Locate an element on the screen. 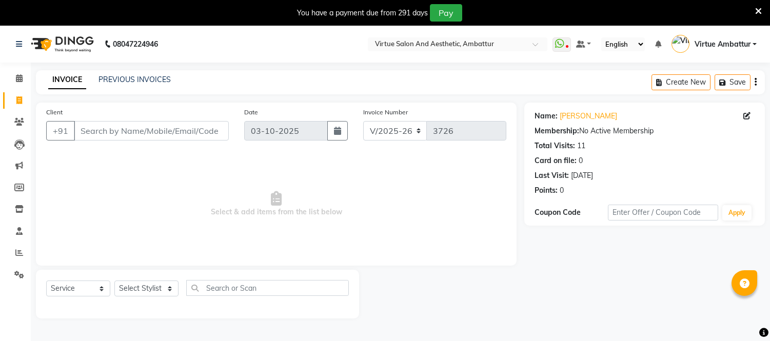  button: Create New is located at coordinates (681, 82).